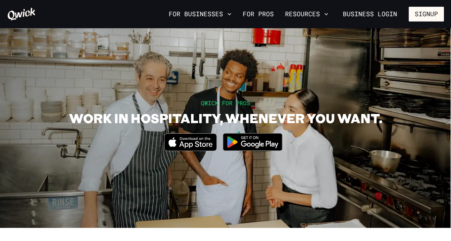  I want to click on a: Business Login, so click(370, 14).